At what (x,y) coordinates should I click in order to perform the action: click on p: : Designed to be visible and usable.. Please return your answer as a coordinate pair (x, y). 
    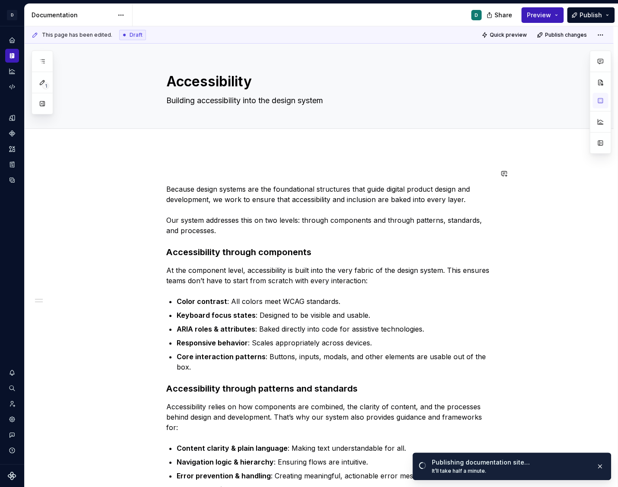
    Looking at the image, I should click on (335, 315).